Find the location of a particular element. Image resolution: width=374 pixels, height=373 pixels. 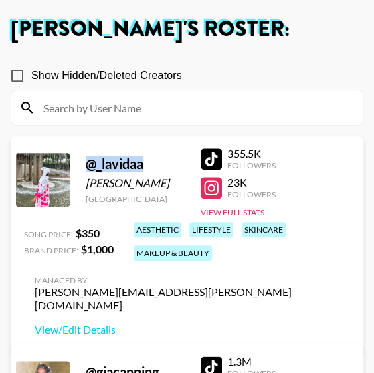

strong: $ 1,000 is located at coordinates (97, 249).